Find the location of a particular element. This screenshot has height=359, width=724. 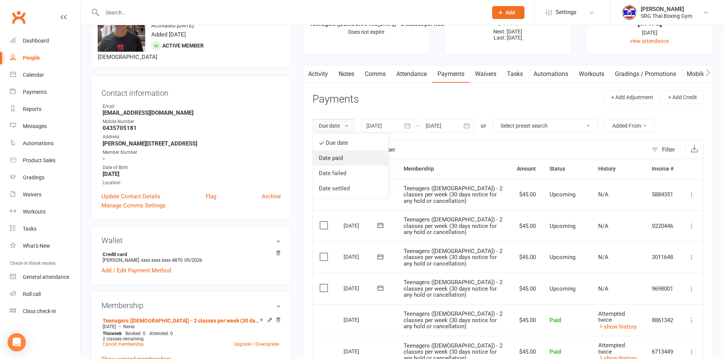

div: $0.00 is located at coordinates (508, 22).